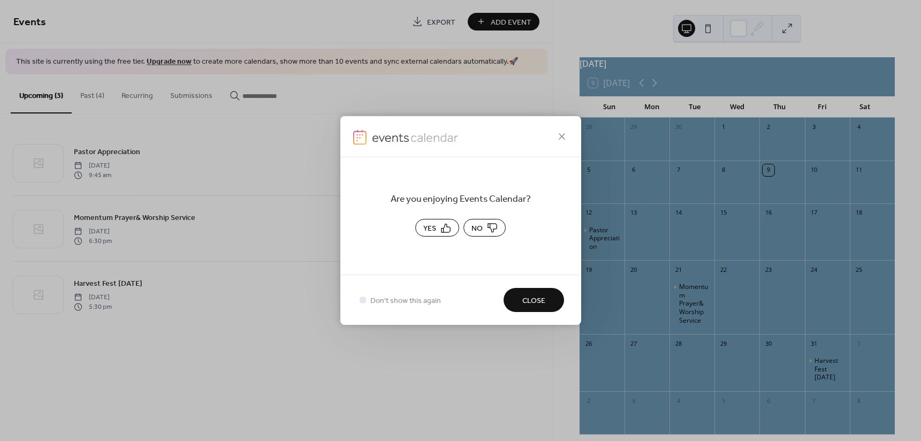  I want to click on span: Are you enjoying Events Calendar?, so click(461, 200).